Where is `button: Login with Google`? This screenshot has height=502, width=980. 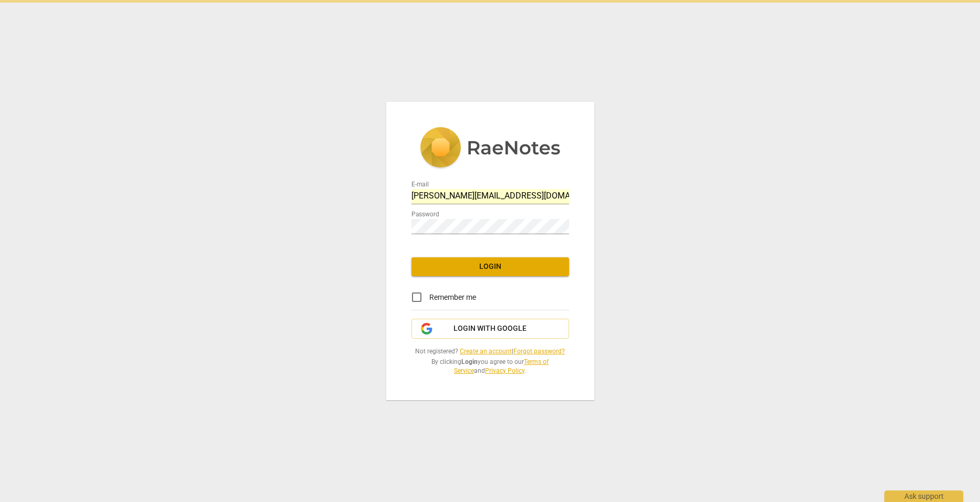 button: Login with Google is located at coordinates (490, 329).